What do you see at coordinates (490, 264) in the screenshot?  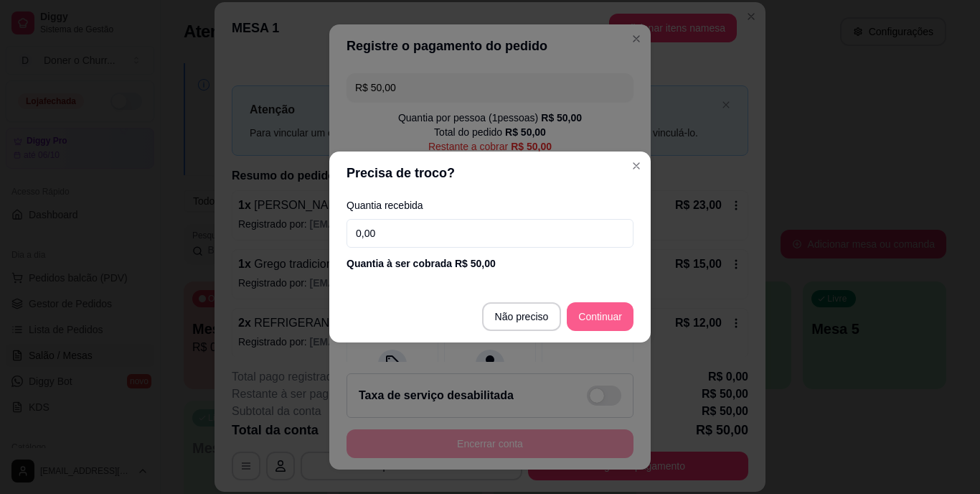 I see `div: Quantia à ser cobrada R$ 50,00` at bounding box center [490, 264].